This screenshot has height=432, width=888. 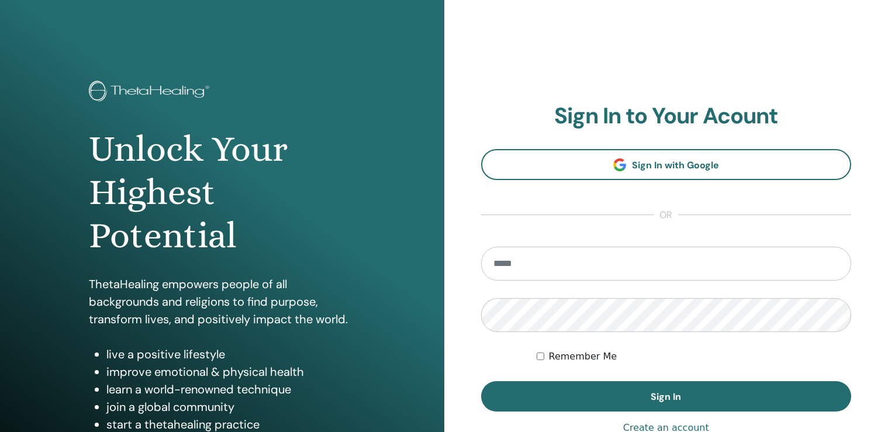 I want to click on h1: Unlock Your Highest Potential, so click(x=222, y=192).